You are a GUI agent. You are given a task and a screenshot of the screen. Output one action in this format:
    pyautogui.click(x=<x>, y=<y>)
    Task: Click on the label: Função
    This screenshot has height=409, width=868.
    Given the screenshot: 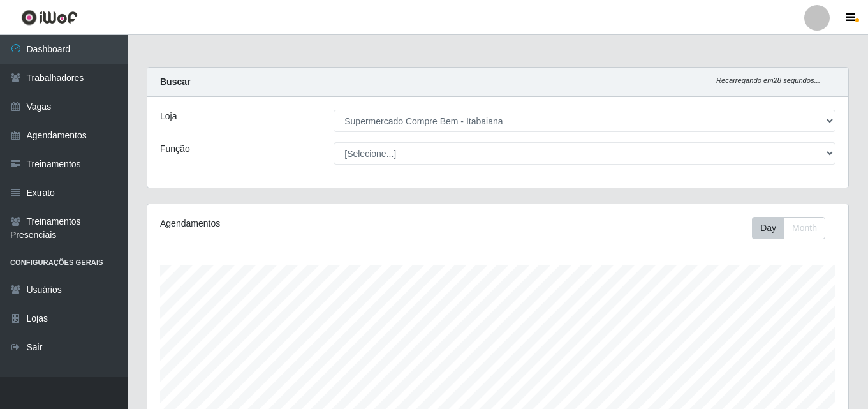 What is the action you would take?
    pyautogui.click(x=174, y=149)
    